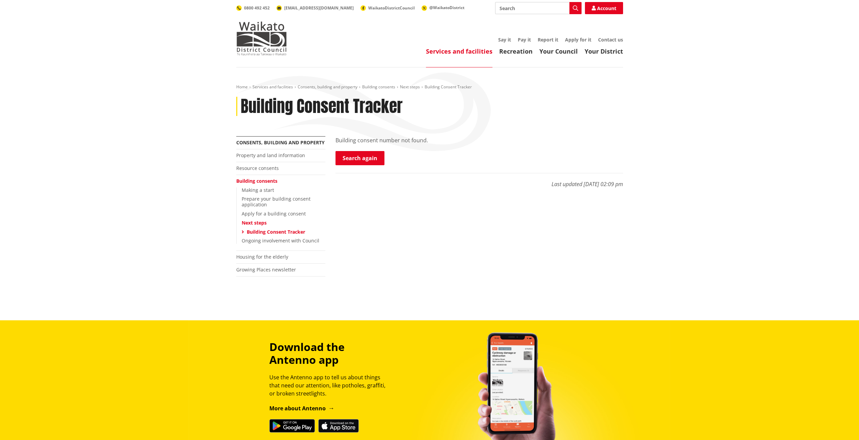  What do you see at coordinates (611, 39) in the screenshot?
I see `a: Contact us` at bounding box center [611, 39].